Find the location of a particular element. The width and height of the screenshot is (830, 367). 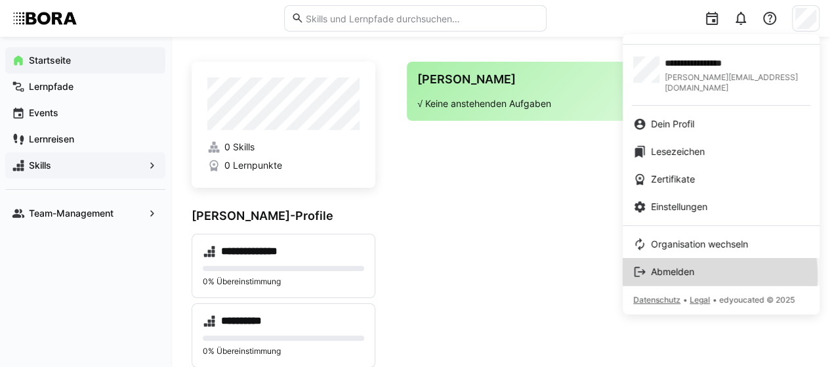

span: edyoucated © 2025 is located at coordinates (756, 299).